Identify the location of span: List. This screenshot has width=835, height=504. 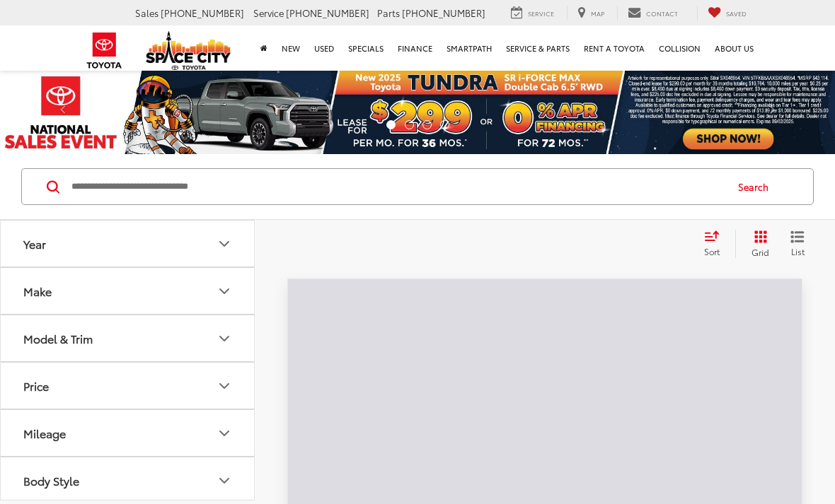
(797, 251).